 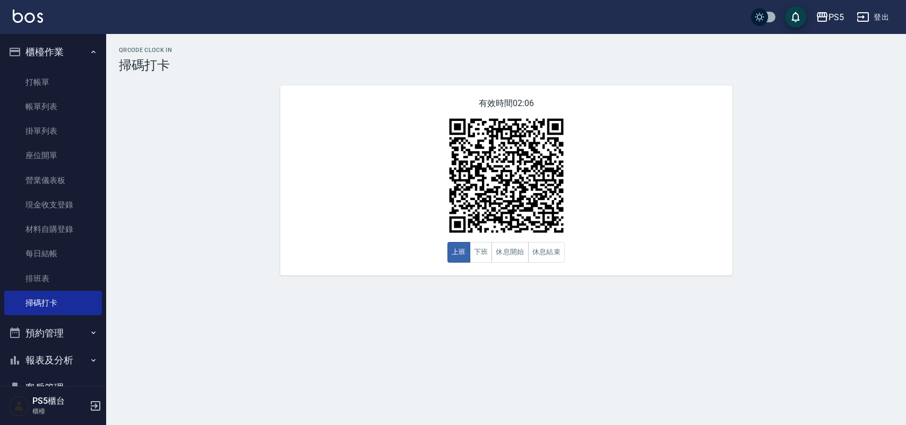 I want to click on h3: 掃碼打卡, so click(x=506, y=65).